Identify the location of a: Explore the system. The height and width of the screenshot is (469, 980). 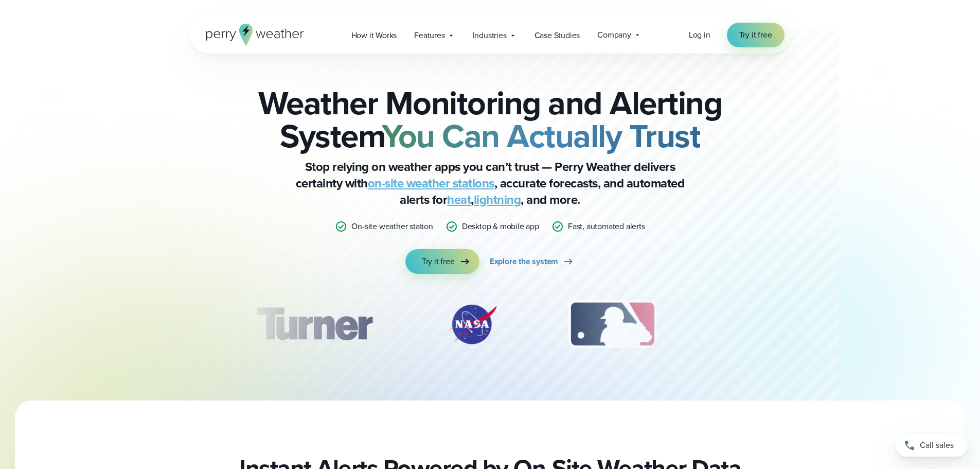
(532, 261).